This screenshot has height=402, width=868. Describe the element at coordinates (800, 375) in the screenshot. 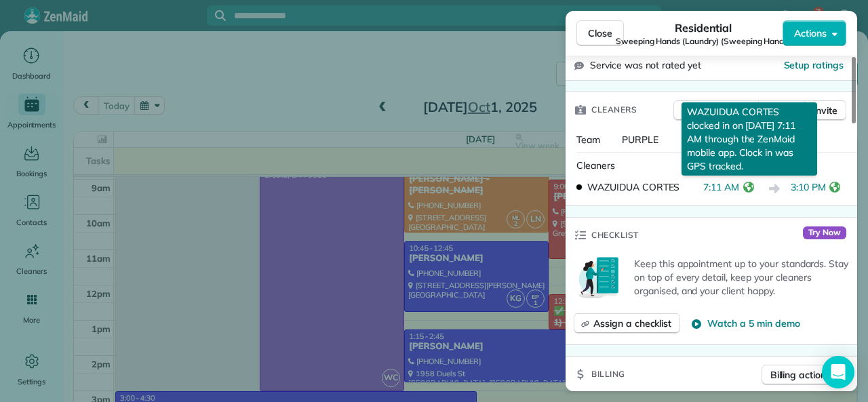

I see `span: Billing actions` at that location.